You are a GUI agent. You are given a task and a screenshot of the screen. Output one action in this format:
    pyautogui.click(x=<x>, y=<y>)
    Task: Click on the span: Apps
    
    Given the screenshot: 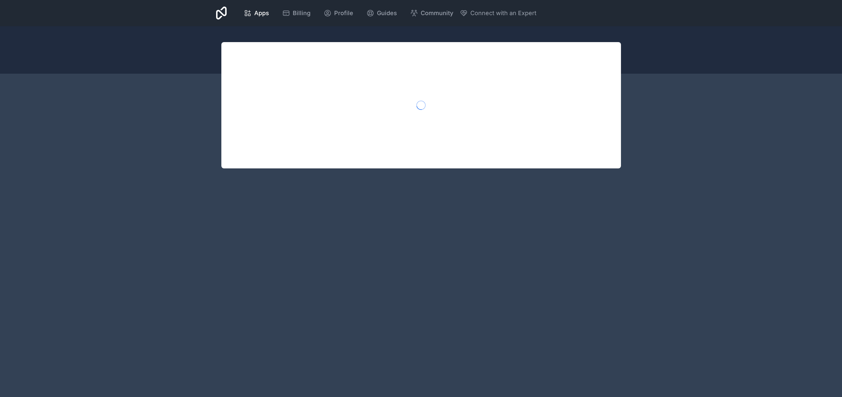 What is the action you would take?
    pyautogui.click(x=261, y=13)
    